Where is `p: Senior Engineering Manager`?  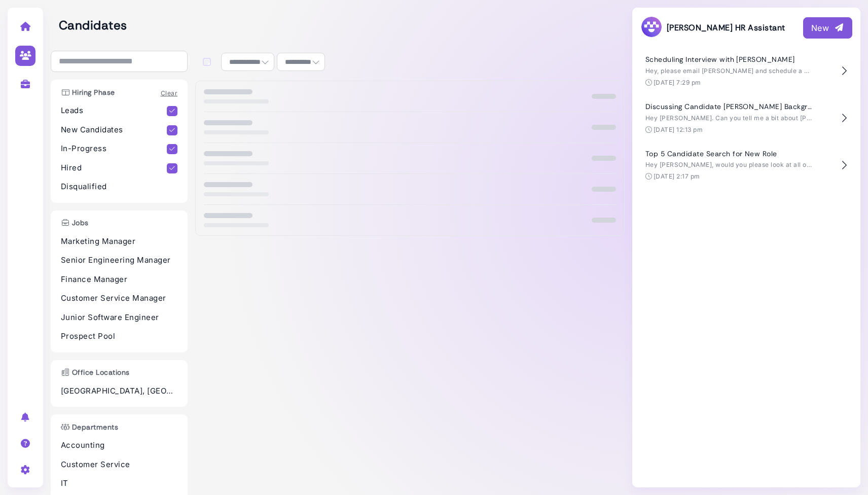
p: Senior Engineering Manager is located at coordinates (119, 261).